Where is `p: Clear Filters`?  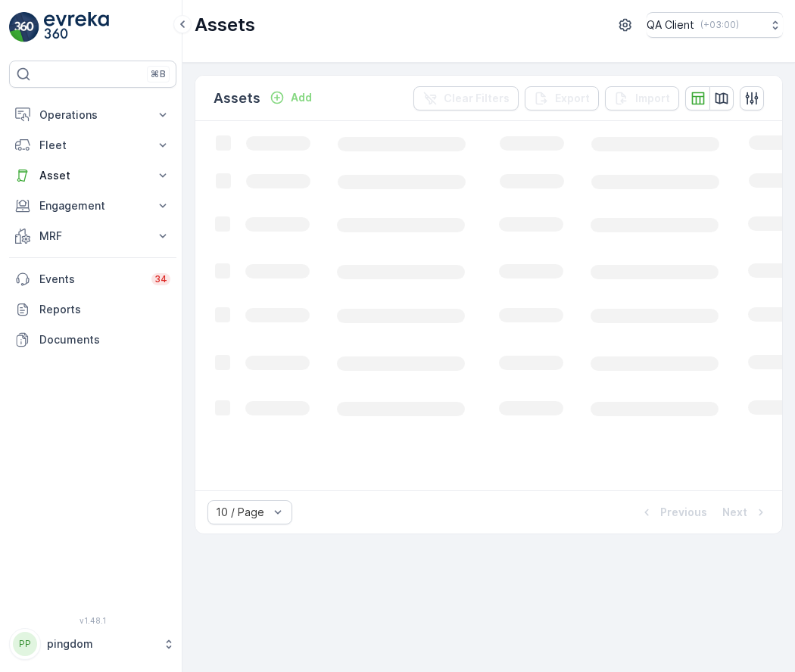
p: Clear Filters is located at coordinates (476, 98).